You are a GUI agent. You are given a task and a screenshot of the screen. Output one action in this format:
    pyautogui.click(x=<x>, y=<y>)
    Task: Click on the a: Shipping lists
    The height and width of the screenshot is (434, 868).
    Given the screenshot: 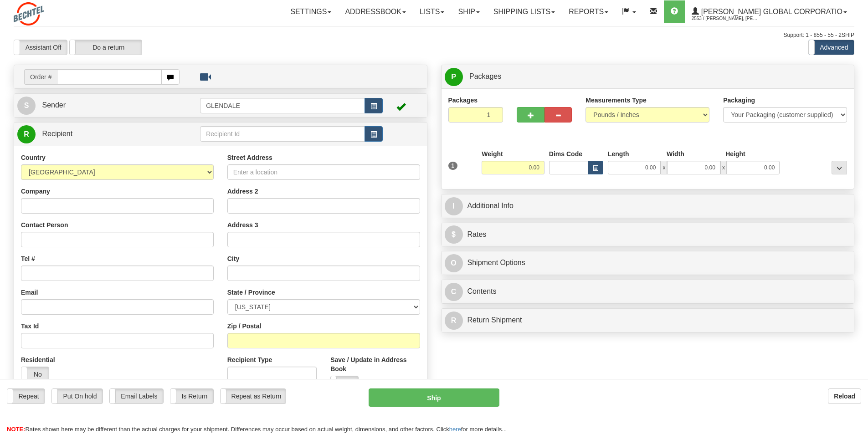 What is the action you would take?
    pyautogui.click(x=524, y=12)
    